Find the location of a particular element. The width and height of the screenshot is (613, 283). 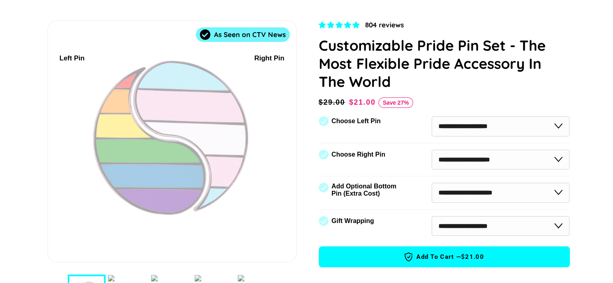

span: Save 27% is located at coordinates (396, 103).